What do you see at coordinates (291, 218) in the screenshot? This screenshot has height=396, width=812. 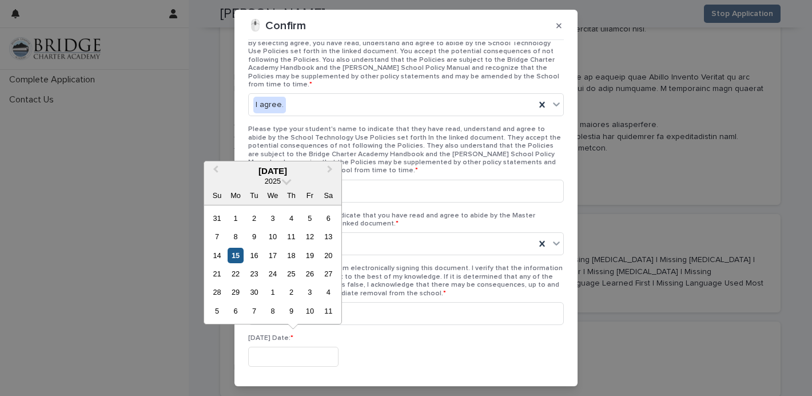 I see `div: Choose Thursday, September 4th, 2025` at bounding box center [291, 218].